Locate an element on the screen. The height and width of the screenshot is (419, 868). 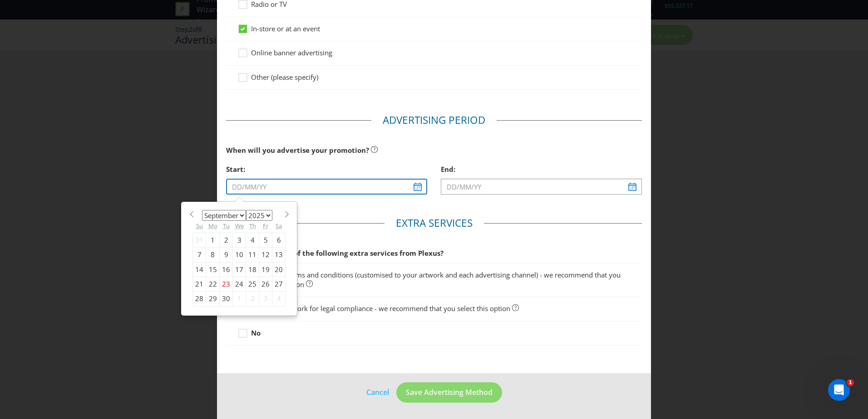
span: When will you advertise your promotion? is located at coordinates (297, 150).